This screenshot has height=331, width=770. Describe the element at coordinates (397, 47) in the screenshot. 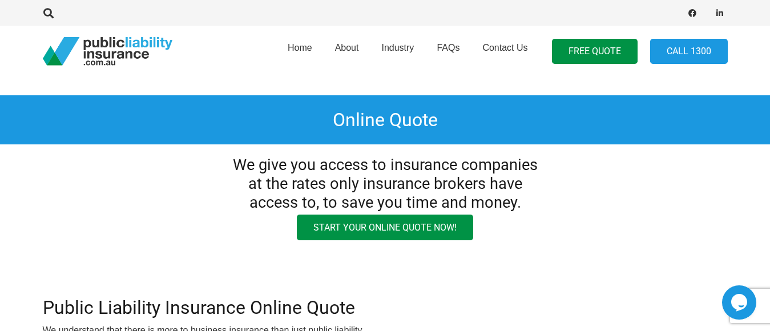

I see `span: Industry` at that location.